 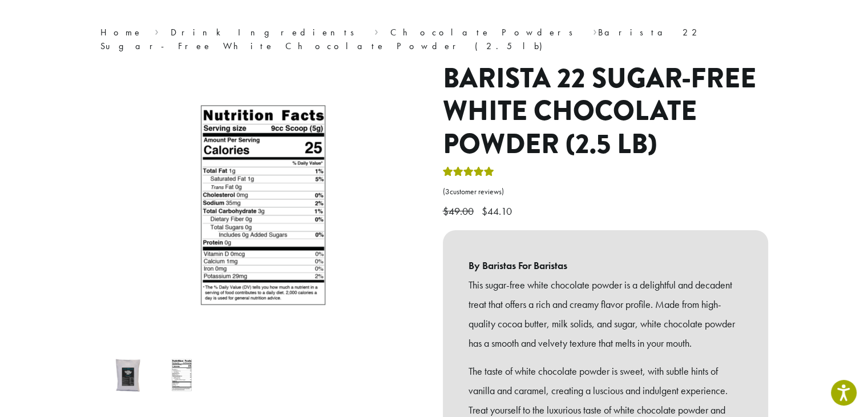 I want to click on a: Home, so click(x=122, y=32).